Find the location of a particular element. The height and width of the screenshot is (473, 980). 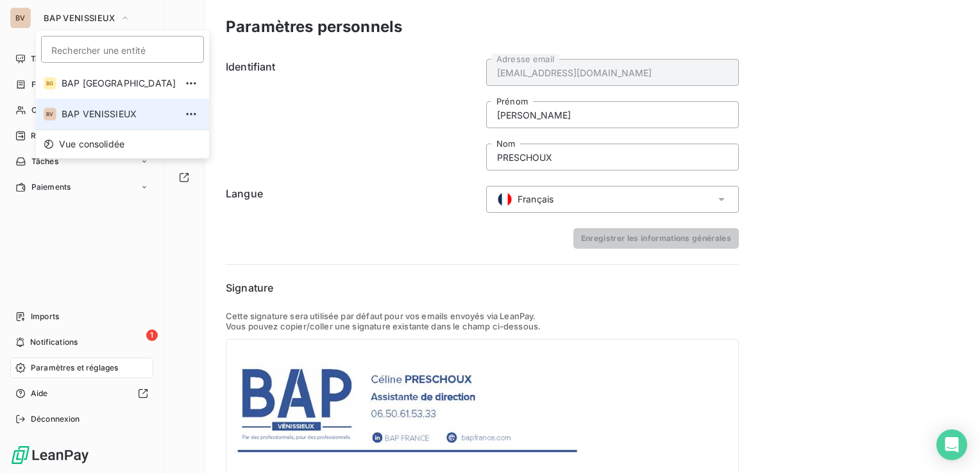

span: Tâches is located at coordinates (45, 161).